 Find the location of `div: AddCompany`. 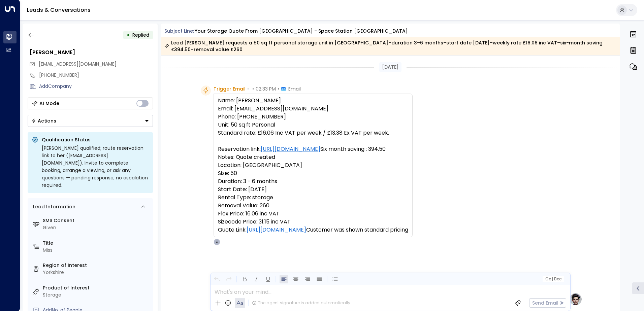

div: AddCompany is located at coordinates (96, 86).